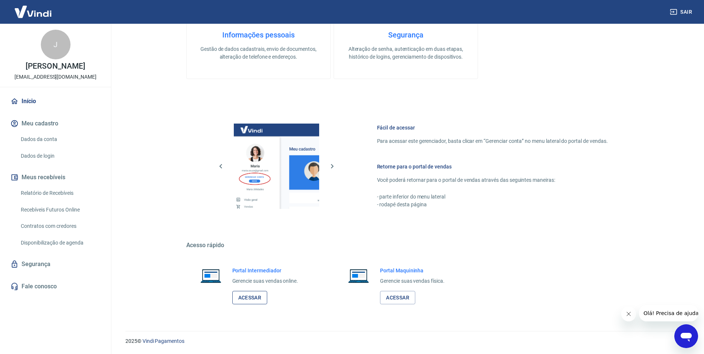  What do you see at coordinates (56, 45) in the screenshot?
I see `div: J` at bounding box center [56, 45].